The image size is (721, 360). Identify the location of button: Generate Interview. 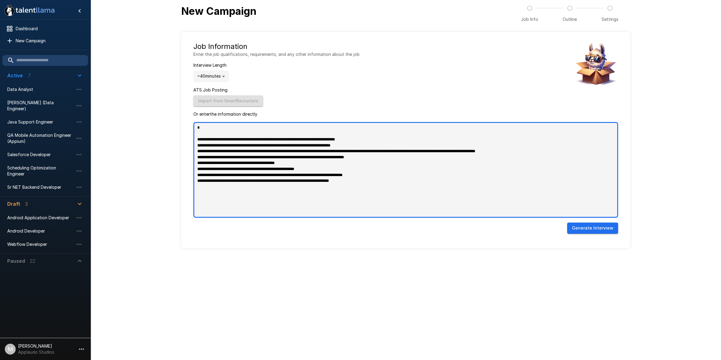
(593, 228).